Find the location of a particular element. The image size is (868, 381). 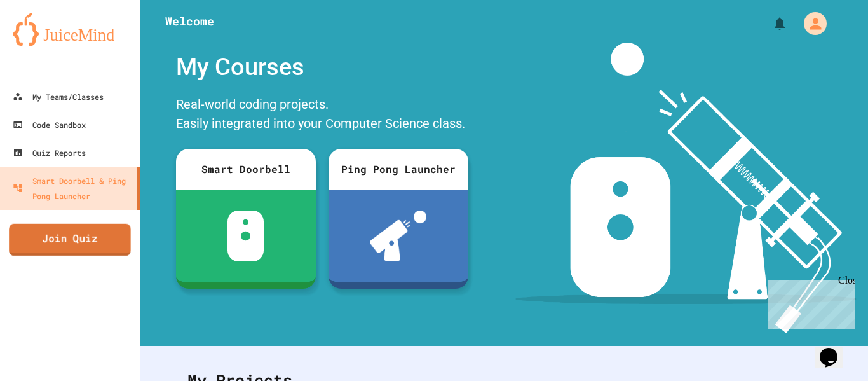

div: My Courses is located at coordinates (322, 67).